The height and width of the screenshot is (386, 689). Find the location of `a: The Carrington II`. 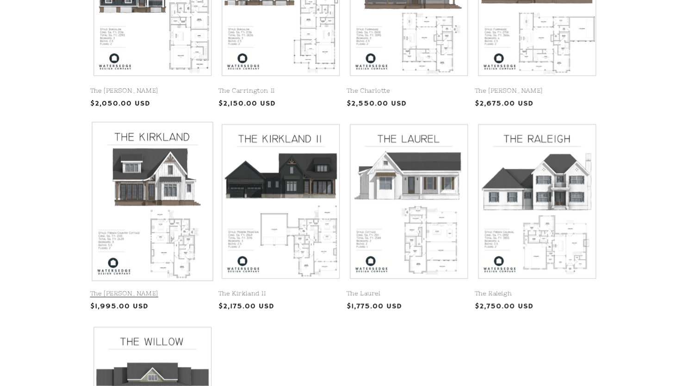

a: The Carrington II is located at coordinates (281, 91).